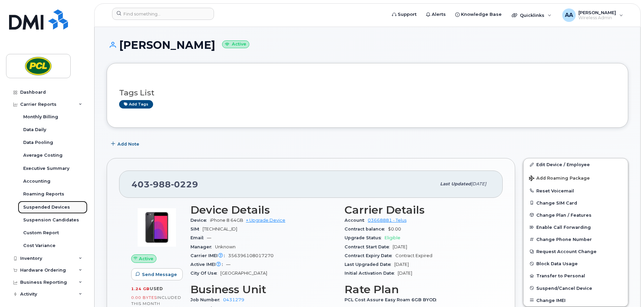  I want to click on a: Edit Device / Employee, so click(576, 165).